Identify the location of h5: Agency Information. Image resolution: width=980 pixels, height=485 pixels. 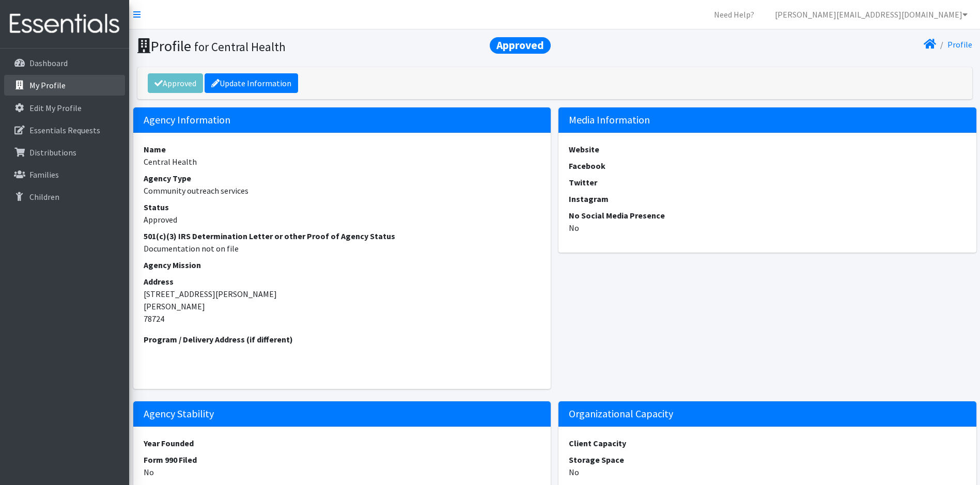
(342, 120).